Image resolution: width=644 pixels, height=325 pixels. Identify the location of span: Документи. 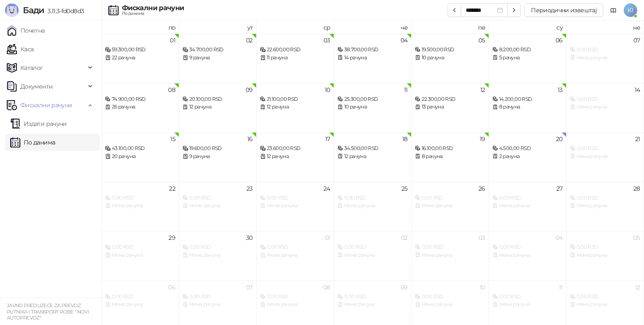
(36, 86).